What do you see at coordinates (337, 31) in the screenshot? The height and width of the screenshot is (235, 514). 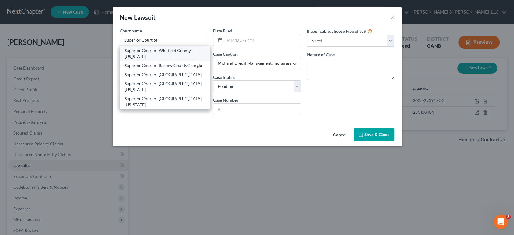 I see `label: If applicable, choose type of suit` at bounding box center [337, 31].